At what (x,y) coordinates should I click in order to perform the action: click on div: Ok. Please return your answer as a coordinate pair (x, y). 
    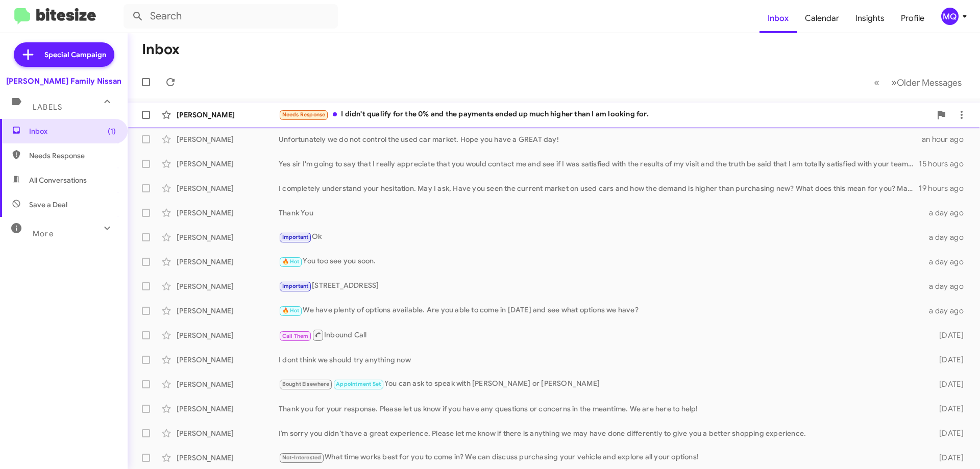
    Looking at the image, I should click on (600, 236).